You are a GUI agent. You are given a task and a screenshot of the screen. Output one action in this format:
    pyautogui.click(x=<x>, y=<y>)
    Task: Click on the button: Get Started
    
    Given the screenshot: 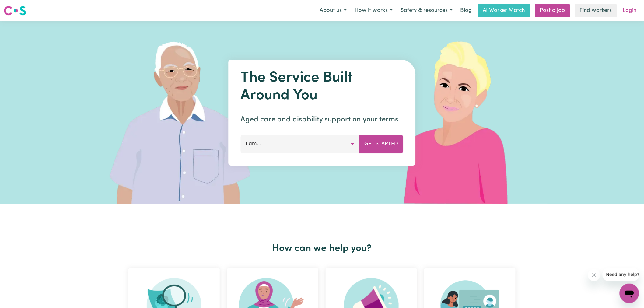 What is the action you would take?
    pyautogui.click(x=381, y=144)
    